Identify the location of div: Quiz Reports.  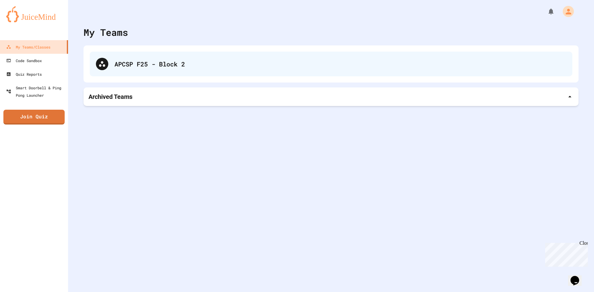
(24, 74).